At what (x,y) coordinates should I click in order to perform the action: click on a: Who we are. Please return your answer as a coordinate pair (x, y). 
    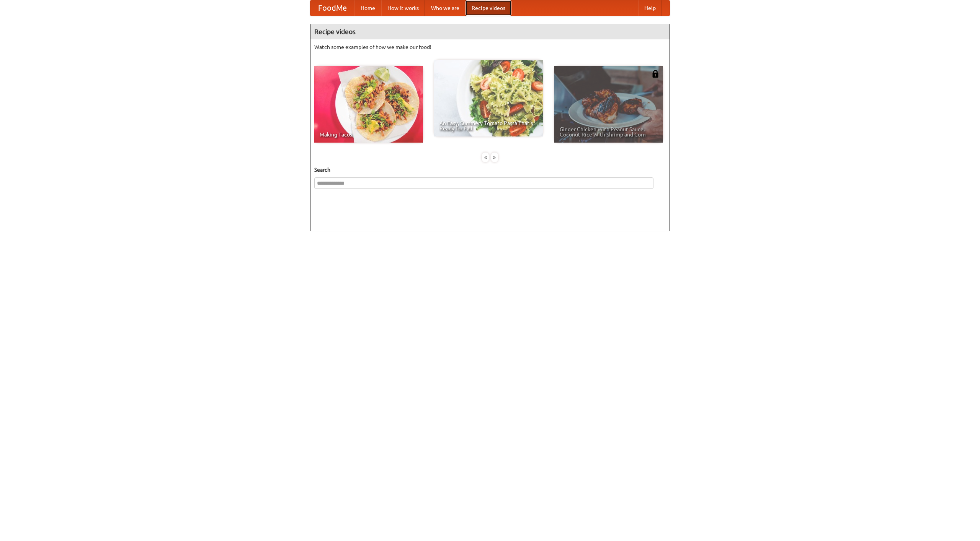
    Looking at the image, I should click on (445, 8).